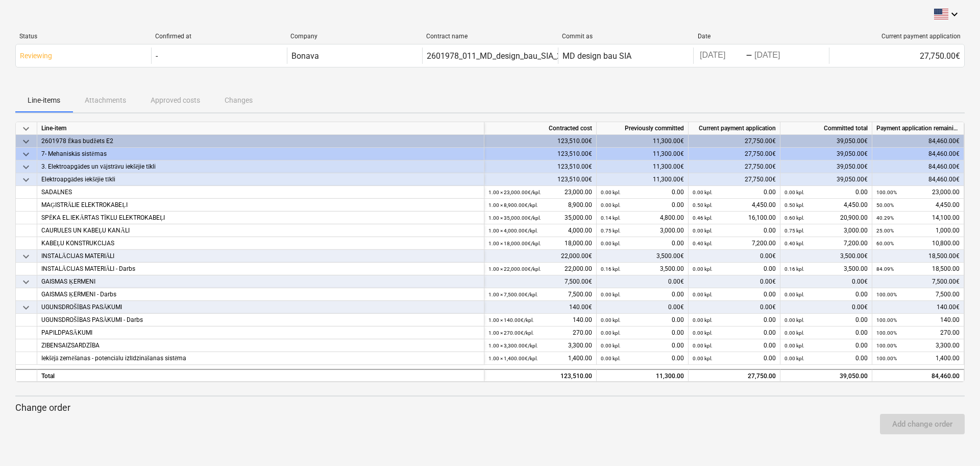 Image resolution: width=980 pixels, height=466 pixels. I want to click on small: 0.75 kpl., so click(794, 230).